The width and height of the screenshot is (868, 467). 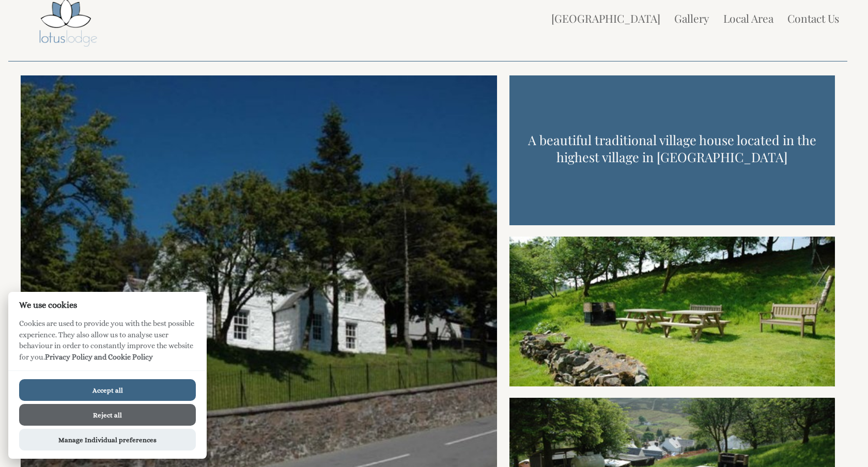 I want to click on p: Cookies are used to provide you with the best possible experience. They also allow us to analyse ..., so click(x=107, y=344).